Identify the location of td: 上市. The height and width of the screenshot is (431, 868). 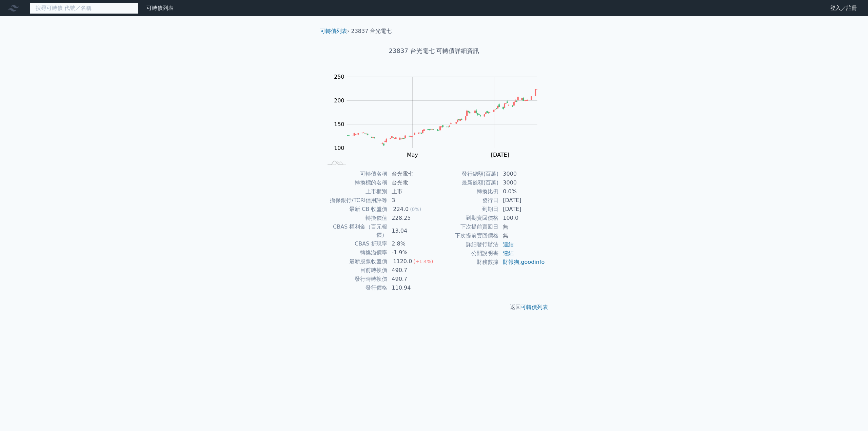
(411, 192).